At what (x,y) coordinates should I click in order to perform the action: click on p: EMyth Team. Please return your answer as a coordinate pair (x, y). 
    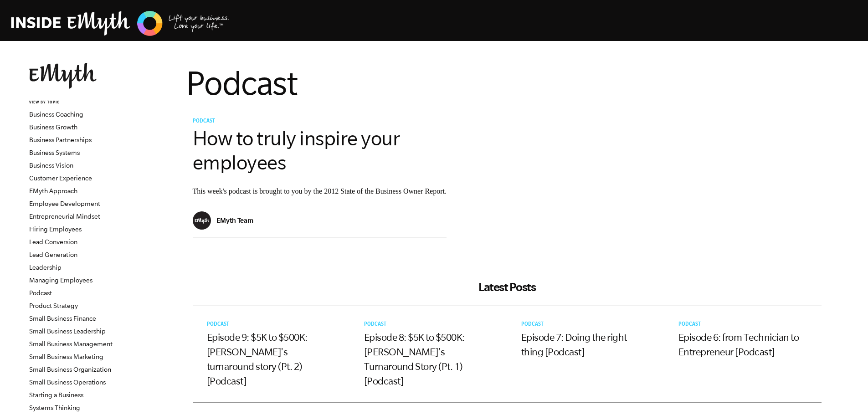
    Looking at the image, I should click on (234, 220).